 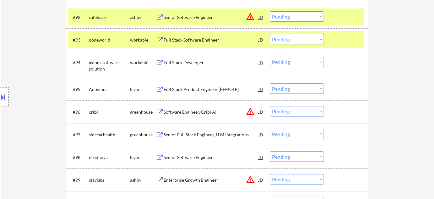 What do you see at coordinates (109, 40) in the screenshot?
I see `div: qodeworld` at bounding box center [109, 40].